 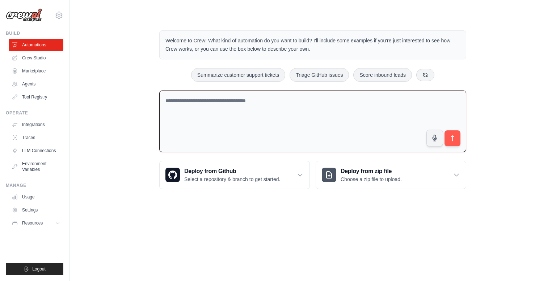 I want to click on a: Integrations, so click(x=36, y=125).